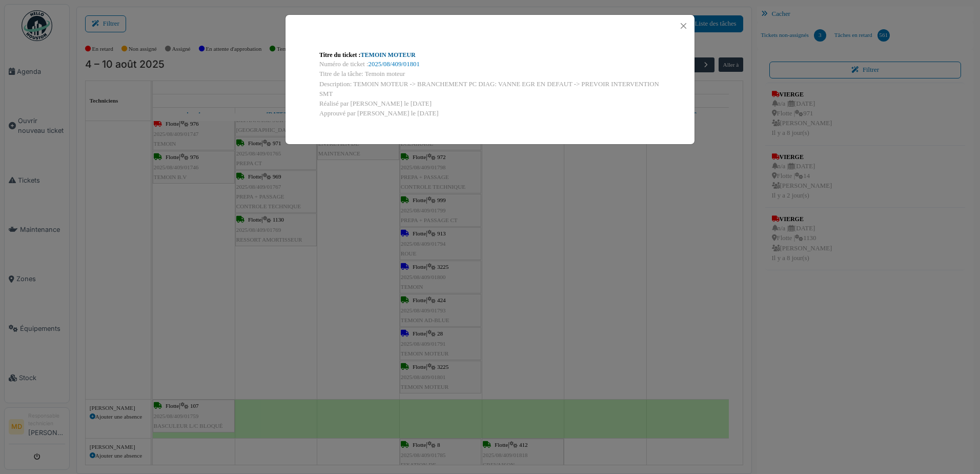 The width and height of the screenshot is (980, 474). What do you see at coordinates (490, 89) in the screenshot?
I see `div: Description: TEMOIN MOTEUR -> BRANCHEMENT PC DIAG: VANNE EGR EN DEFAUT -> PREVOIR INTERVENTION SMT` at bounding box center [490, 89].